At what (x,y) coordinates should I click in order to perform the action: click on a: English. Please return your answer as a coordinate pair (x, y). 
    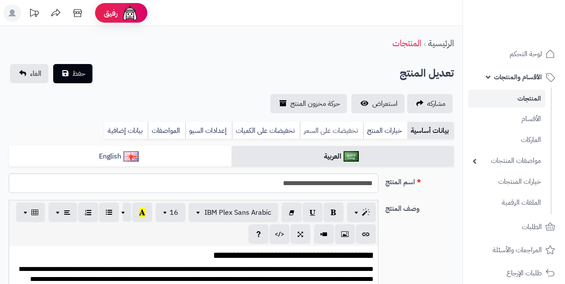
    Looking at the image, I should click on (120, 157).